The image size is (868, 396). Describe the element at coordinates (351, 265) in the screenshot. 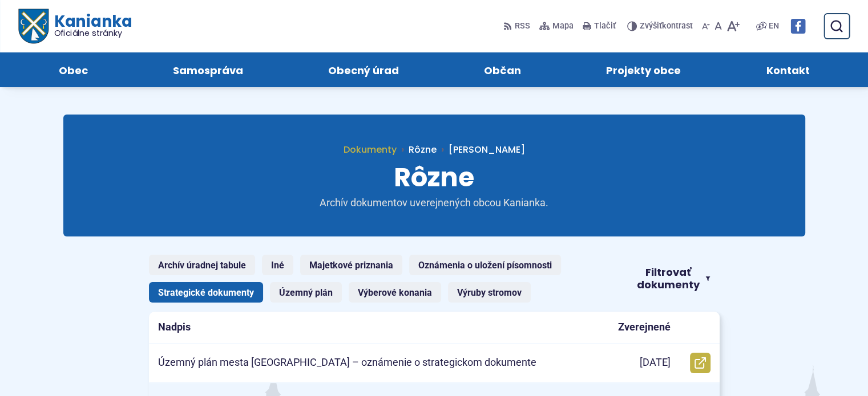

I see `a: Majetkové priznania` at that location.